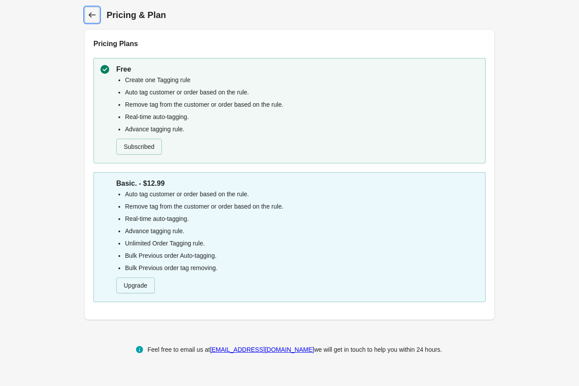  Describe the element at coordinates (139, 147) in the screenshot. I see `button: Subscribed` at that location.